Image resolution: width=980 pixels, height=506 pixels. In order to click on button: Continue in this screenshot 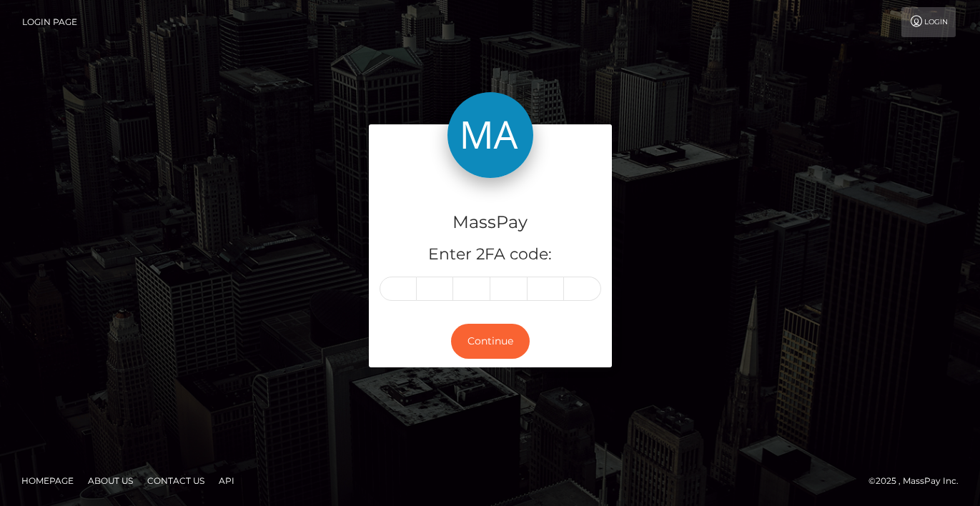, I will do `click(490, 341)`.